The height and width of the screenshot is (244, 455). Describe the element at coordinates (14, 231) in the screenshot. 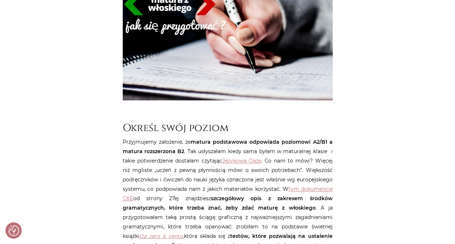

I see `img: Revisit consent button` at that location.